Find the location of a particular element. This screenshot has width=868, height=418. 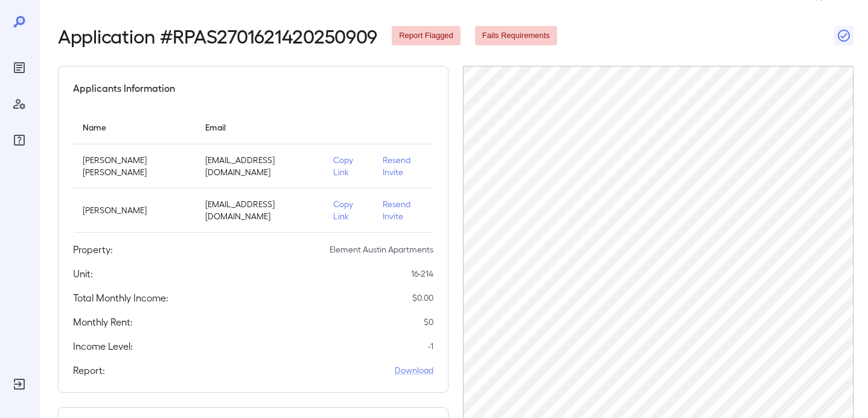

h5: Applicants Information is located at coordinates (124, 88).